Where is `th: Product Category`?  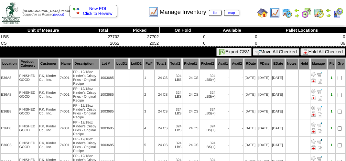 th: Product Category is located at coordinates (28, 64).